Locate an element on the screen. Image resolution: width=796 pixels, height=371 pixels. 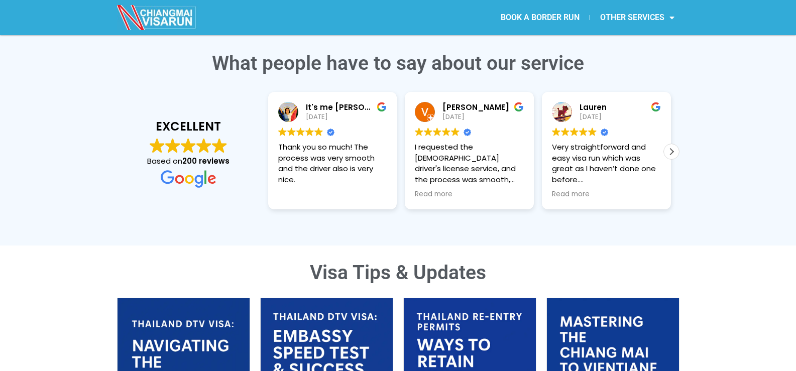
h1: Visa Tips & Updates is located at coordinates (398, 273).